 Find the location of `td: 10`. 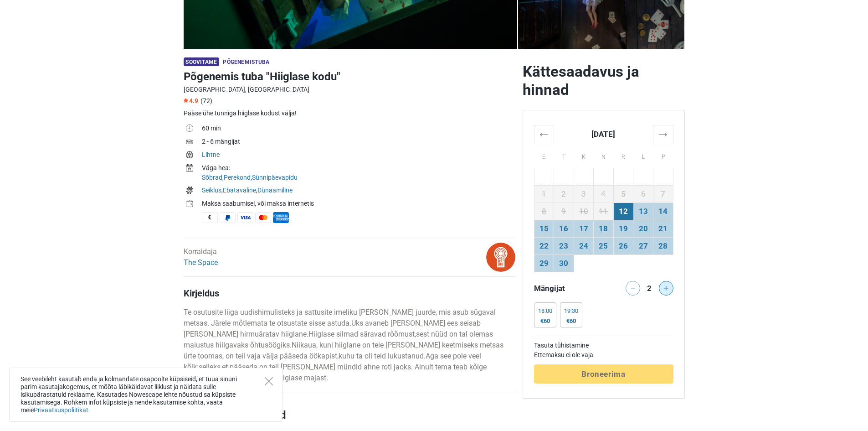

td: 10 is located at coordinates (584, 211).